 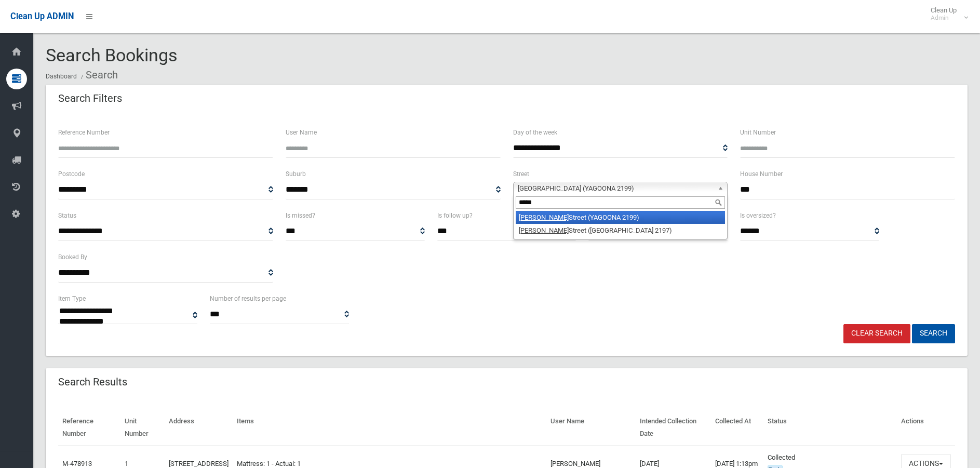 I want to click on th: Actions, so click(x=926, y=428).